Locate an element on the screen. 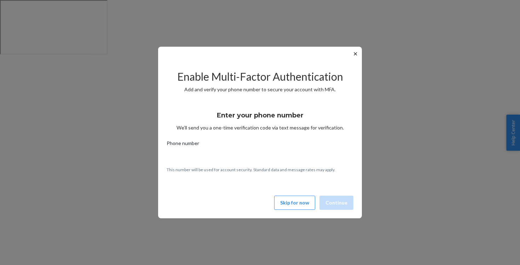  button: Continue is located at coordinates (336, 203).